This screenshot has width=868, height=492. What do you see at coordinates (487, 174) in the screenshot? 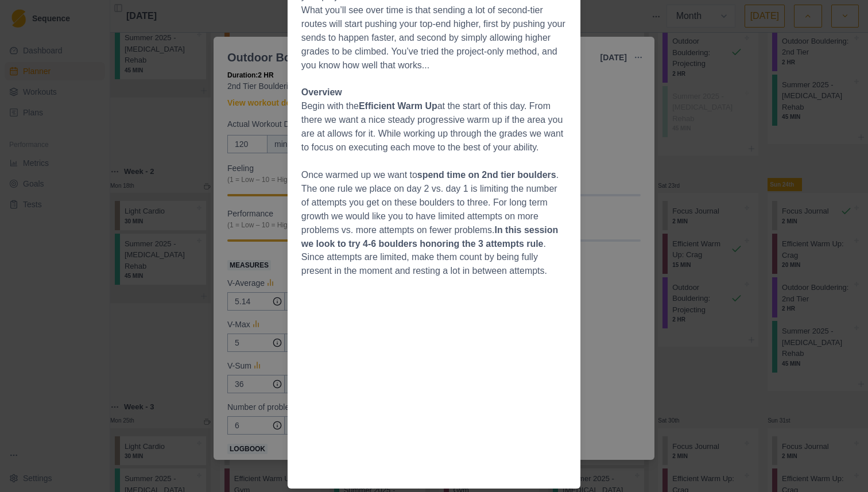
I see `strong: spend time on 2nd tier boulders` at bounding box center [487, 174].